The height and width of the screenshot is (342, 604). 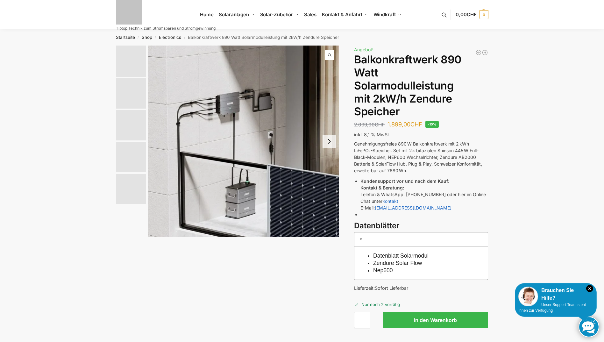 I want to click on p: Genehmigungsfreies 890 W Balkonkraftwerk mit 2 kWh LiFePO₄-Speicher. Set mit 2× bifazialen Shinso..., so click(x=421, y=157).